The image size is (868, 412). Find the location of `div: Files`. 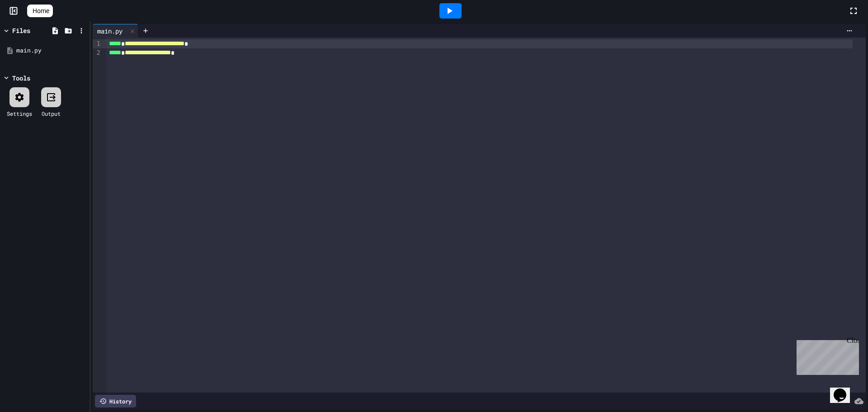

div: Files is located at coordinates (21, 30).